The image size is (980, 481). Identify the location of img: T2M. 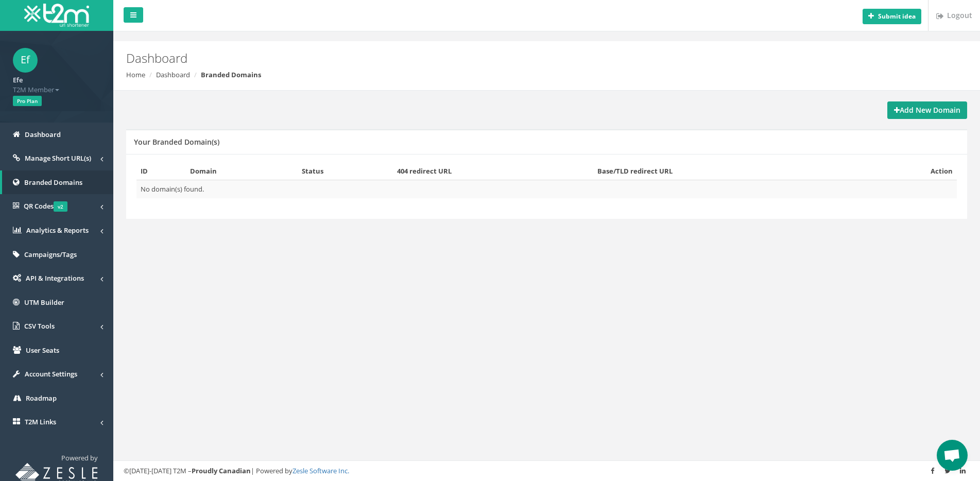
(57, 15).